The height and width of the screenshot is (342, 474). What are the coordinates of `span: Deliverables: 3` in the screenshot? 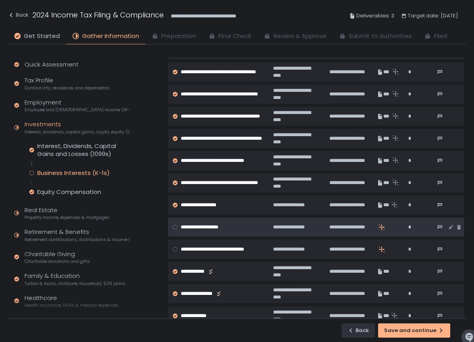 It's located at (375, 16).